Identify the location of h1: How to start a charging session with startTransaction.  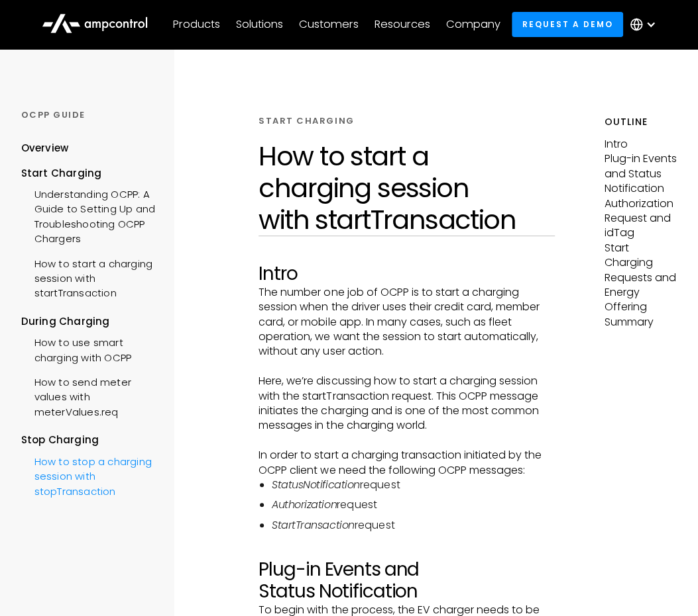
(407, 188).